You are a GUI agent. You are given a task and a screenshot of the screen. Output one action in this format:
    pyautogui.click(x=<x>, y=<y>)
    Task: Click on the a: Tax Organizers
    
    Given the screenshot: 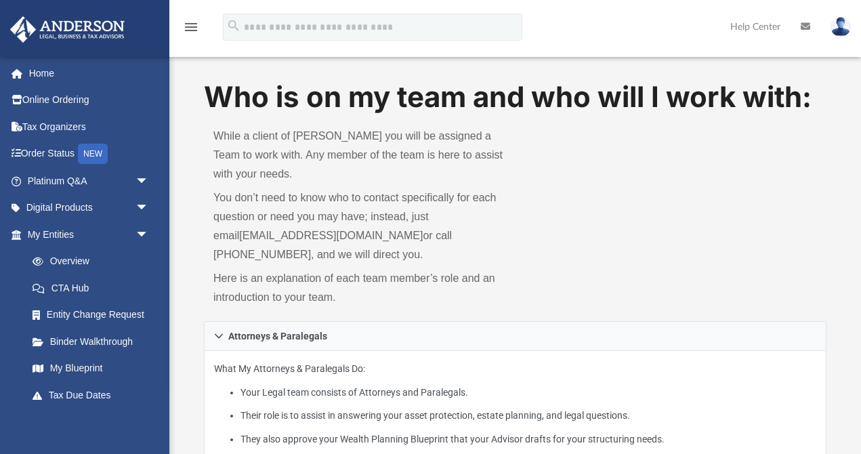 What is the action you would take?
    pyautogui.click(x=89, y=127)
    